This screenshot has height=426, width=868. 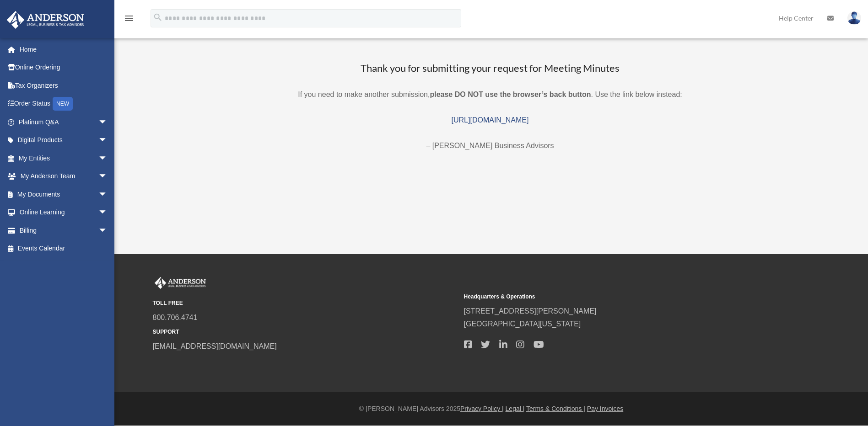 I want to click on a: Billingarrow_drop_down, so click(x=64, y=231).